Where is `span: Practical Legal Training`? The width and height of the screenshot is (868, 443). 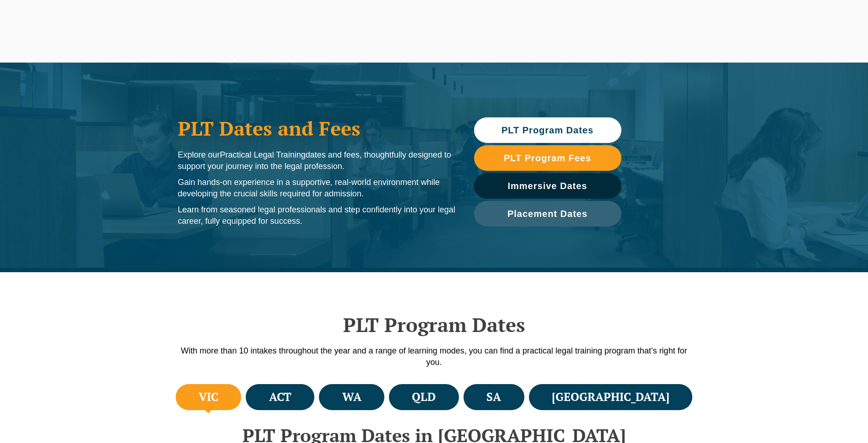
span: Practical Legal Training is located at coordinates (262, 155).